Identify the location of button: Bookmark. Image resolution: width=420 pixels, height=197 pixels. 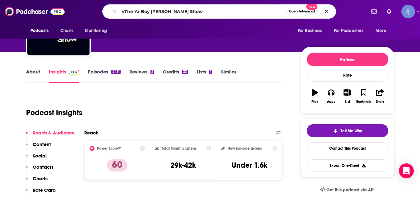
(364, 96).